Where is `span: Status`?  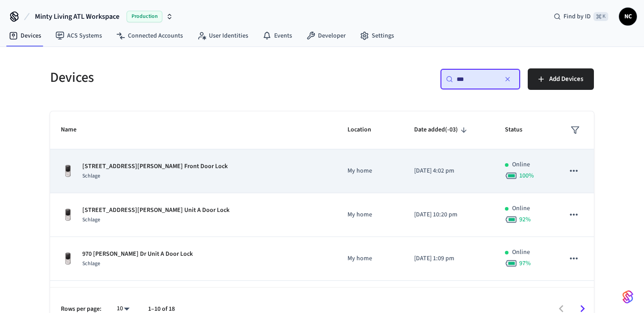
span: Status is located at coordinates (519, 130).